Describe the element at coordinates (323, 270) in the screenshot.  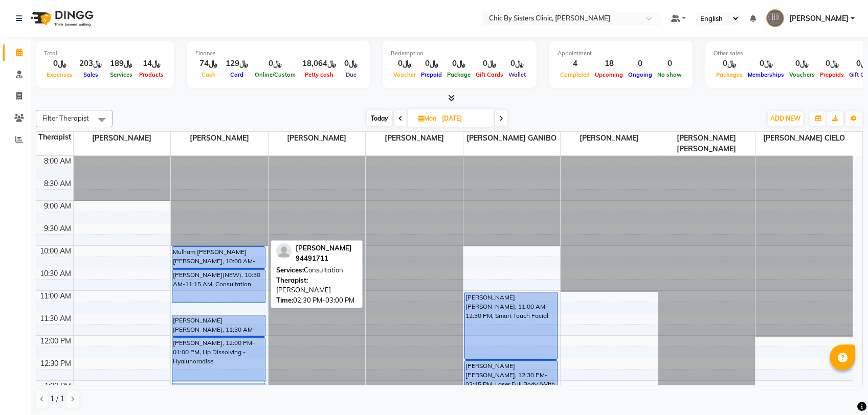
I see `span: Consultation` at that location.